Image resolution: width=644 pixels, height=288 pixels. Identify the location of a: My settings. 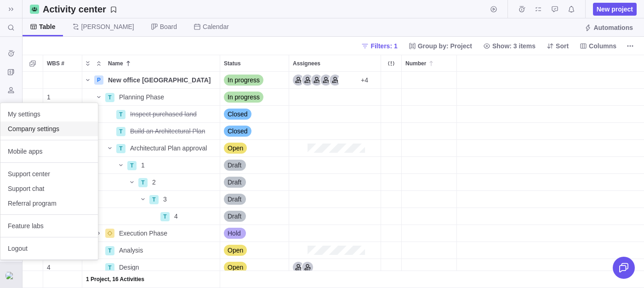
(49, 114).